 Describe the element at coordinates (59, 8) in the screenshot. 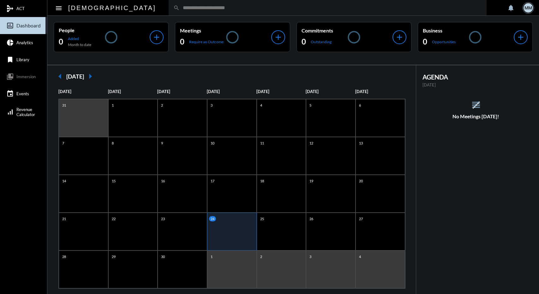

I see `mat-icon: Side nav toggle icon` at that location.